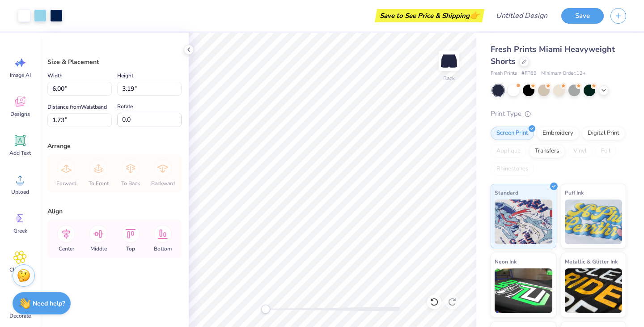  What do you see at coordinates (125, 76) in the screenshot?
I see `label: Height` at bounding box center [125, 76].